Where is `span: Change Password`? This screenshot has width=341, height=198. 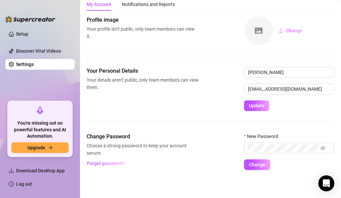 span: Change Password is located at coordinates (143, 137).